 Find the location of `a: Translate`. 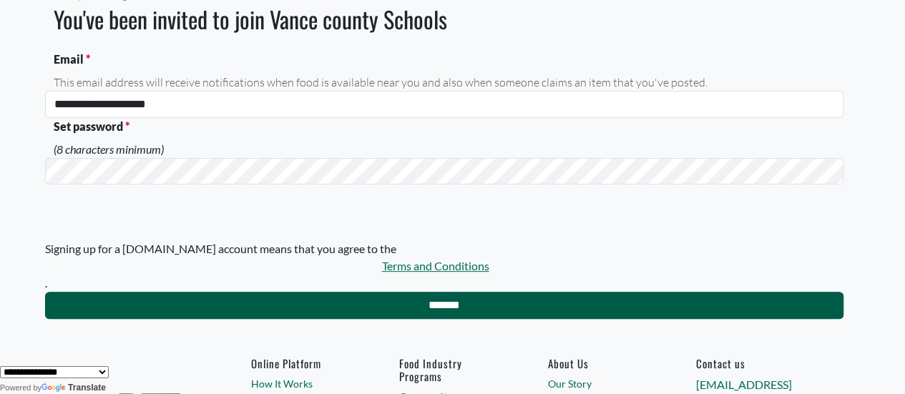

a: Translate is located at coordinates (74, 388).